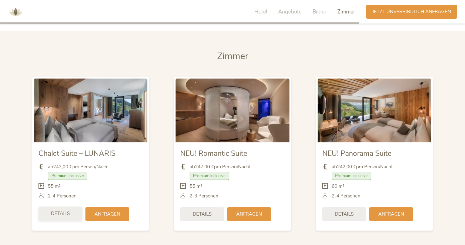 Image resolution: width=465 pixels, height=245 pixels. Describe the element at coordinates (319, 12) in the screenshot. I see `span: Bilder` at that location.